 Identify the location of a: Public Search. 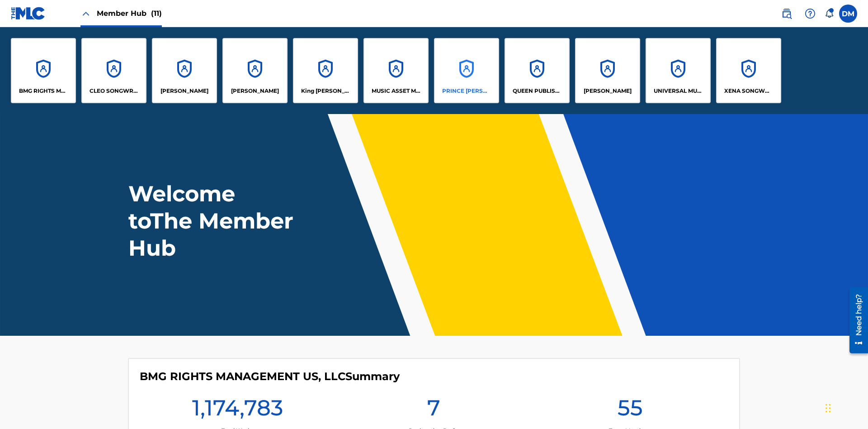
(787, 14).